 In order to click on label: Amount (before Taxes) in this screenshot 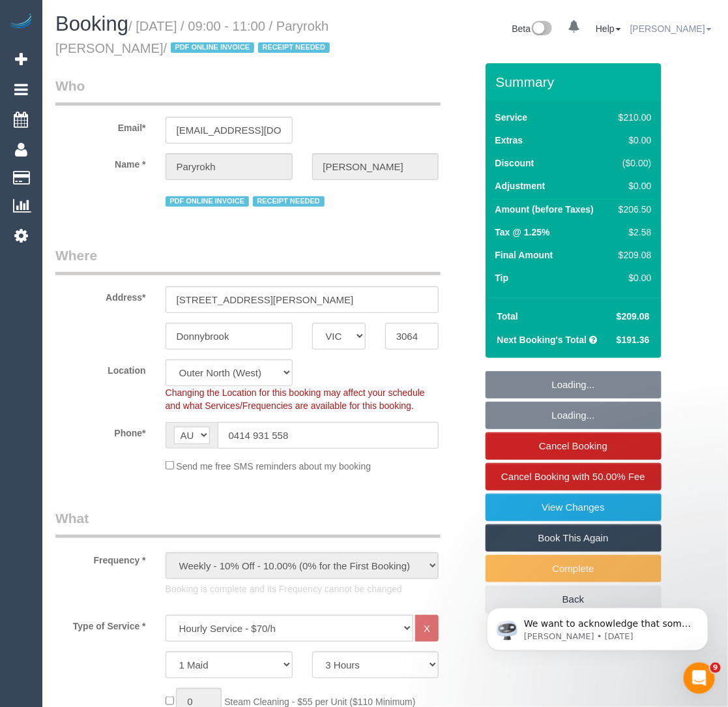, I will do `click(544, 209)`.